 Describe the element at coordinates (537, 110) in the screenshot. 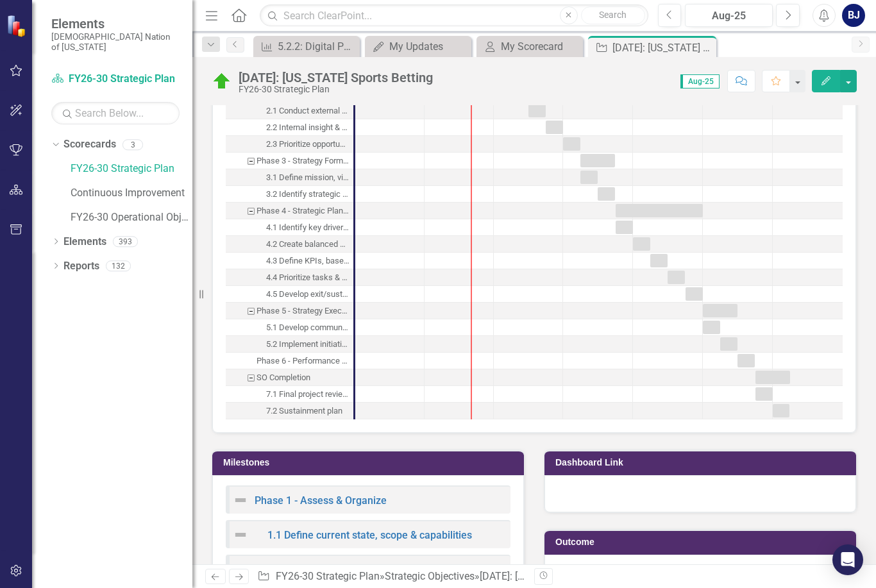

I see `div: Task: Start date: 2026-07-01 End date: 2026-09-30` at that location.